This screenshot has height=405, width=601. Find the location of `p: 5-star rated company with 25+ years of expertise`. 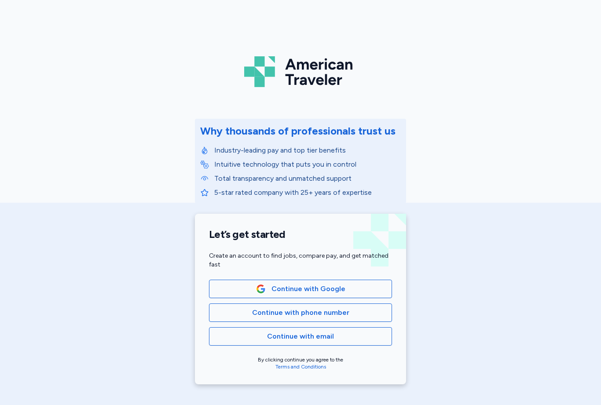

p: 5-star rated company with 25+ years of expertise is located at coordinates (308, 193).